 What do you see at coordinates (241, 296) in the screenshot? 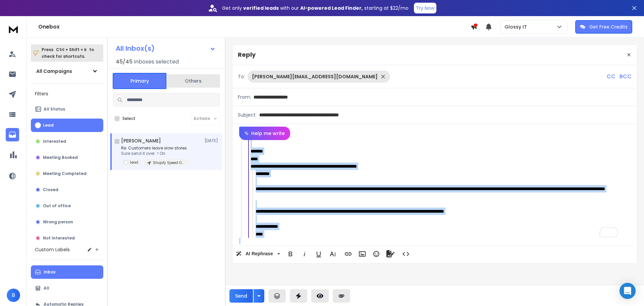
I see `button: Send` at bounding box center [241, 296].